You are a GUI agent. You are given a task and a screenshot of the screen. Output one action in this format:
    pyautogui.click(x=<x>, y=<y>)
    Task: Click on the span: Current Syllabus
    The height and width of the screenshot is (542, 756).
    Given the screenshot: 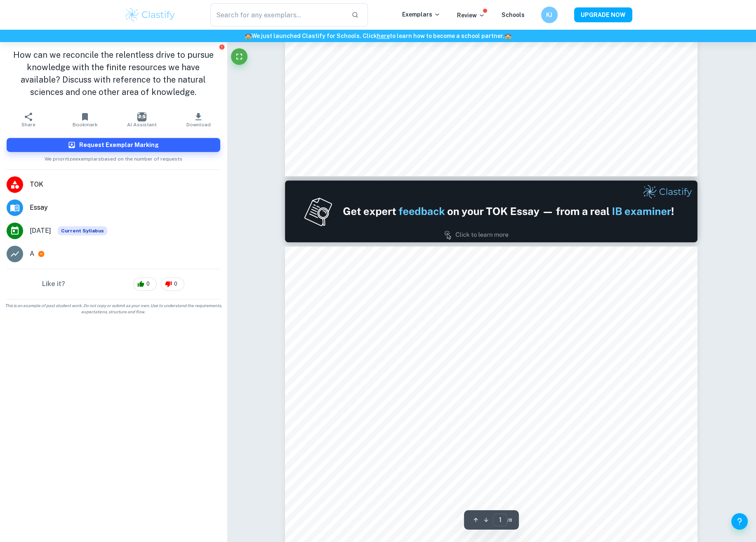 What is the action you would take?
    pyautogui.click(x=82, y=231)
    